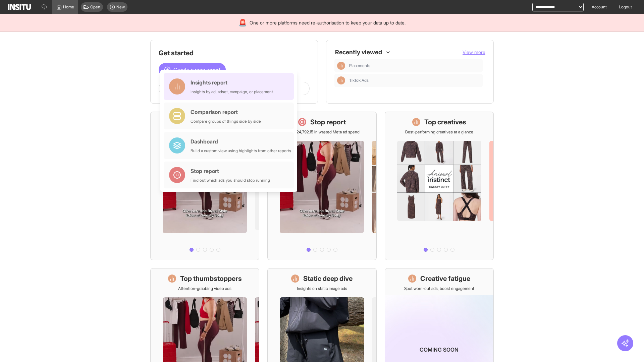  I want to click on div: Find out which ads you should stop running, so click(230, 180).